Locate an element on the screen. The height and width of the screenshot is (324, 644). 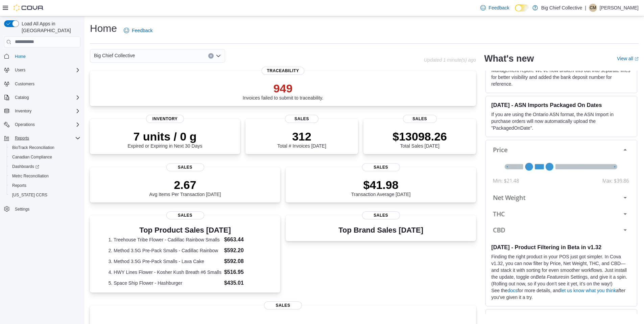
img: Cova is located at coordinates (29, 8).